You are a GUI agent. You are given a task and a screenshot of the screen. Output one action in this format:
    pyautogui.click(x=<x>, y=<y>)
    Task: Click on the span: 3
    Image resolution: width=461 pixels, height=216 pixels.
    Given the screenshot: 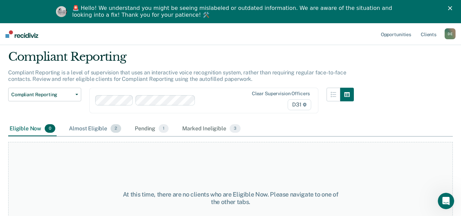 What is the action you would take?
    pyautogui.click(x=235, y=129)
    